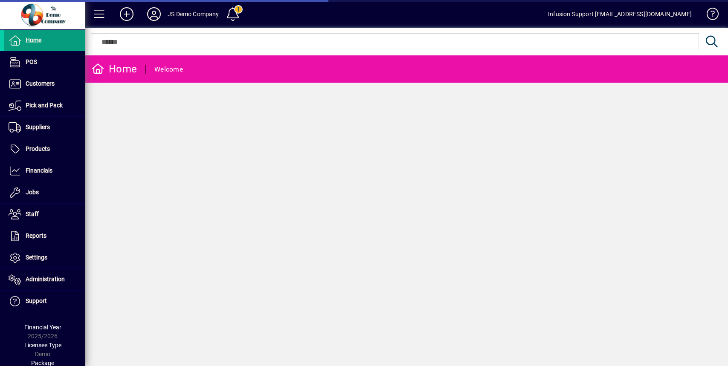 The height and width of the screenshot is (366, 728). What do you see at coordinates (709, 15) in the screenshot?
I see `a: Knowledge Base` at bounding box center [709, 15].